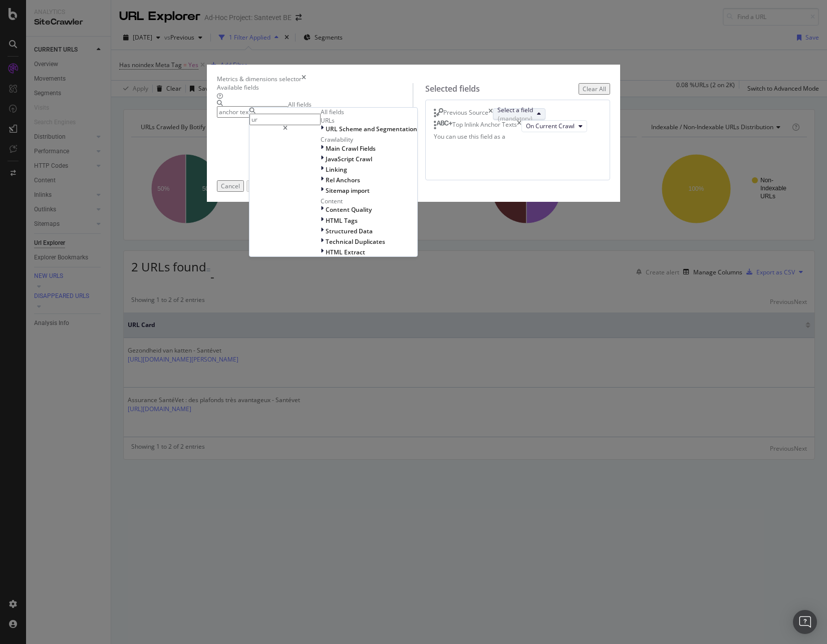 This screenshot has width=827, height=644. I want to click on span: Linking, so click(336, 169).